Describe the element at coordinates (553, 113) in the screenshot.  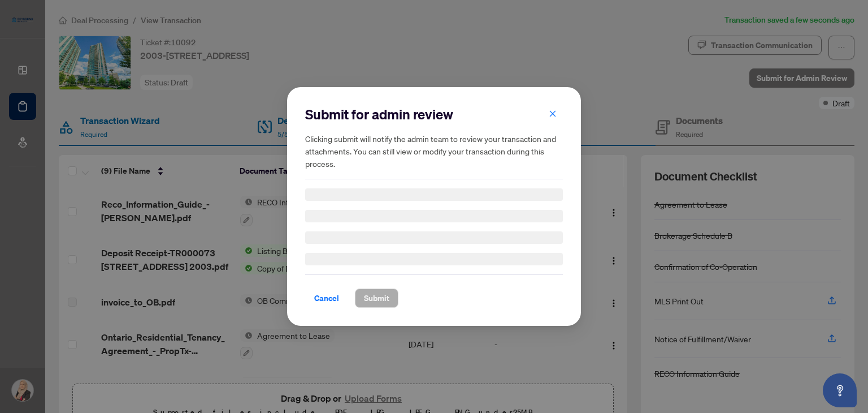
I see `span: close` at that location.